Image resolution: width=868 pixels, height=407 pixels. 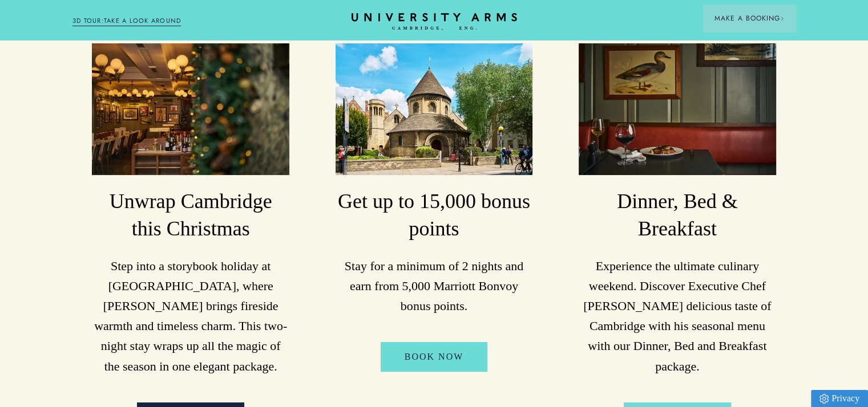 I want to click on img: image-a169143ac3192f8fe22129d7686b8569f7c1e8bc-2500x1667-jpg, so click(x=434, y=109).